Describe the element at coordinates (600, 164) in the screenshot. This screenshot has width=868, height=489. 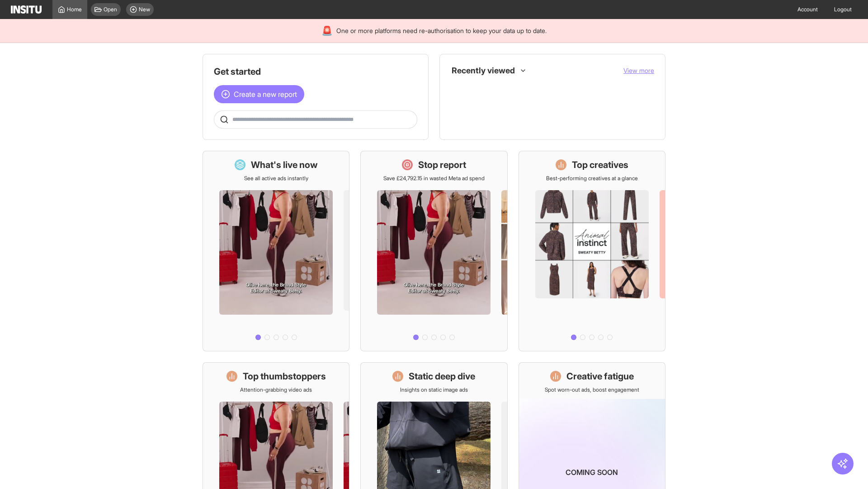
I see `h1: Top creatives` at that location.